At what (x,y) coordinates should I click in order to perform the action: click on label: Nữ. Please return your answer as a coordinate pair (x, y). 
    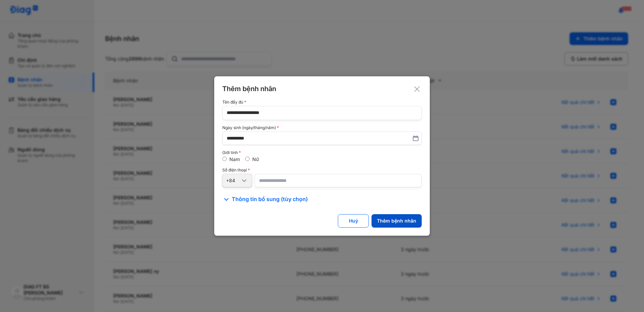
    Looking at the image, I should click on (256, 159).